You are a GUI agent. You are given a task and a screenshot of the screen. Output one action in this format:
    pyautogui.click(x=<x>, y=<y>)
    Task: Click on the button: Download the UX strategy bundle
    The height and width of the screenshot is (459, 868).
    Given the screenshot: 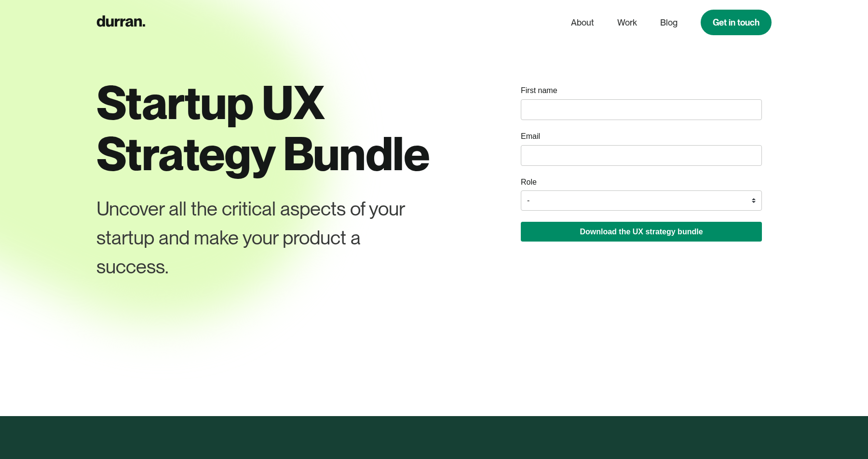 What is the action you would take?
    pyautogui.click(x=641, y=232)
    